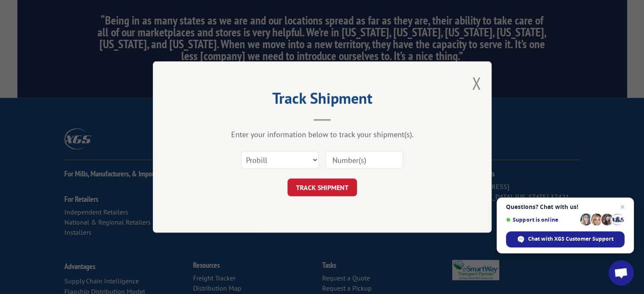 The image size is (644, 294). Describe the element at coordinates (322, 134) in the screenshot. I see `div: Enter your information below to track your shipment(s).` at that location.